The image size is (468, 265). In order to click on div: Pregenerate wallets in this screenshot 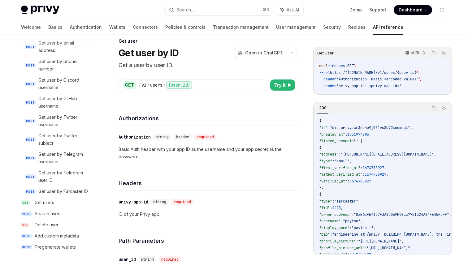, I will do `click(55, 247)`.